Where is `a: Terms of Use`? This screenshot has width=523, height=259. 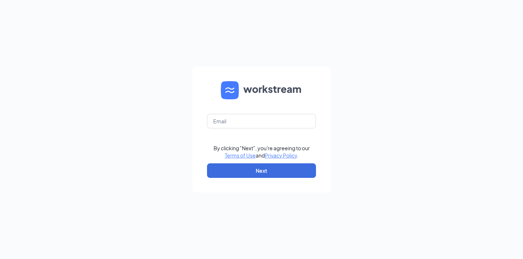
a: Terms of Use is located at coordinates (240, 155).